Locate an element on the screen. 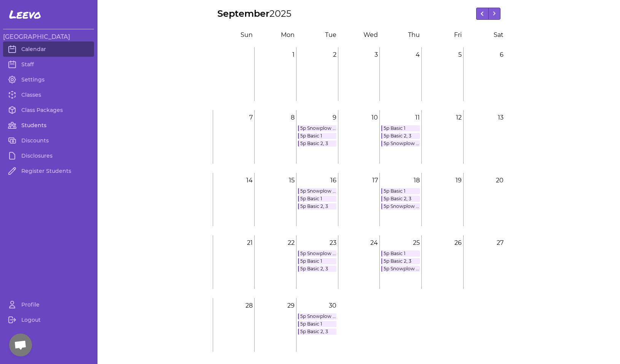 The height and width of the screenshot is (364, 620). p: 29 is located at coordinates (275, 306).